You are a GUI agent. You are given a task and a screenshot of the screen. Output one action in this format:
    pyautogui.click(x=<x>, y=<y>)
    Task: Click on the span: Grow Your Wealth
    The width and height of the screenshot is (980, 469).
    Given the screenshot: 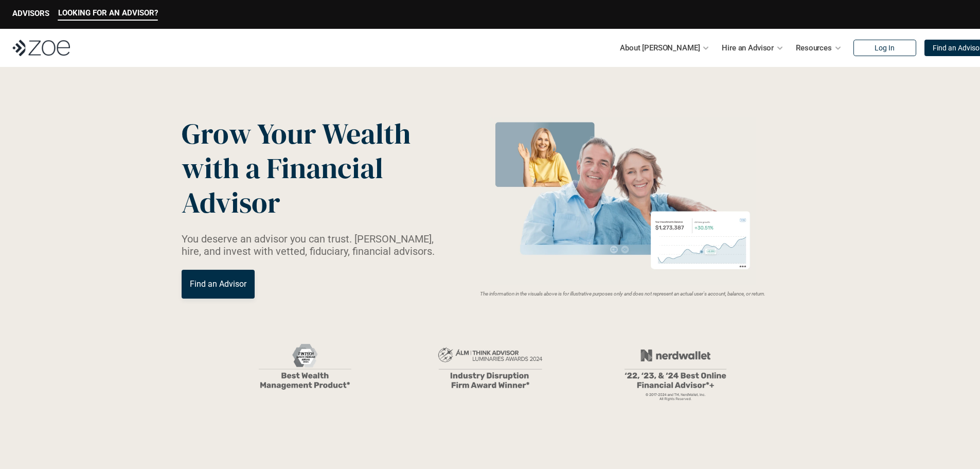 What is the action you would take?
    pyautogui.click(x=296, y=133)
    